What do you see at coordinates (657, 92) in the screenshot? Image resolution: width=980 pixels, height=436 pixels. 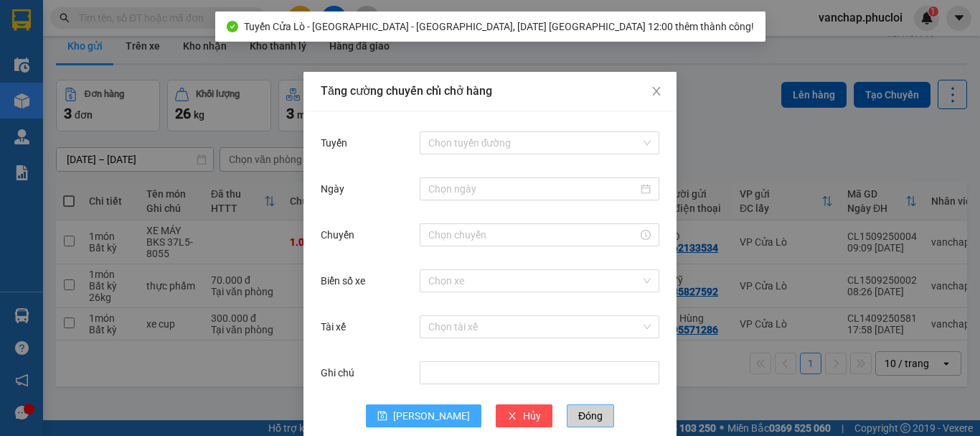 I see `button: Close` at bounding box center [657, 92].